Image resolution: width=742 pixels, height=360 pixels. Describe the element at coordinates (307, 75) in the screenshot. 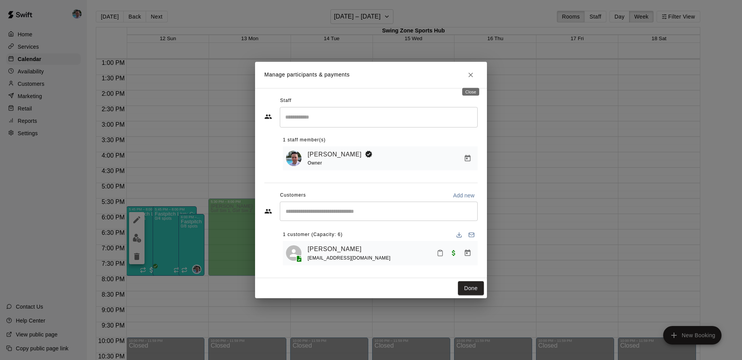

I see `p: Manage participants & payments` at that location.